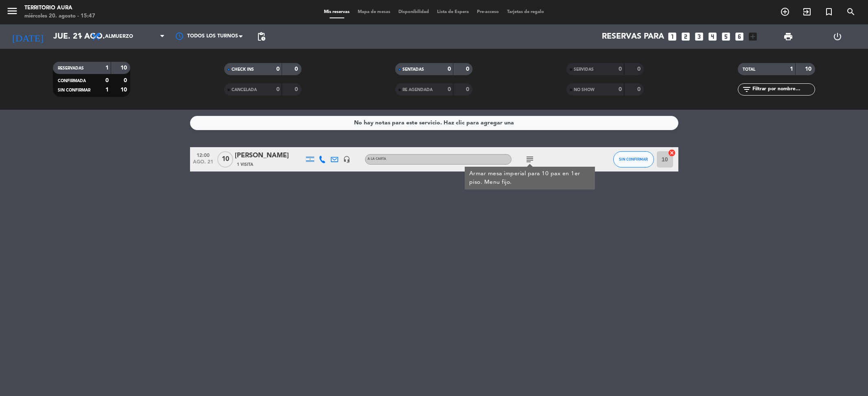  Describe the element at coordinates (12, 11) in the screenshot. I see `i: menu` at that location.